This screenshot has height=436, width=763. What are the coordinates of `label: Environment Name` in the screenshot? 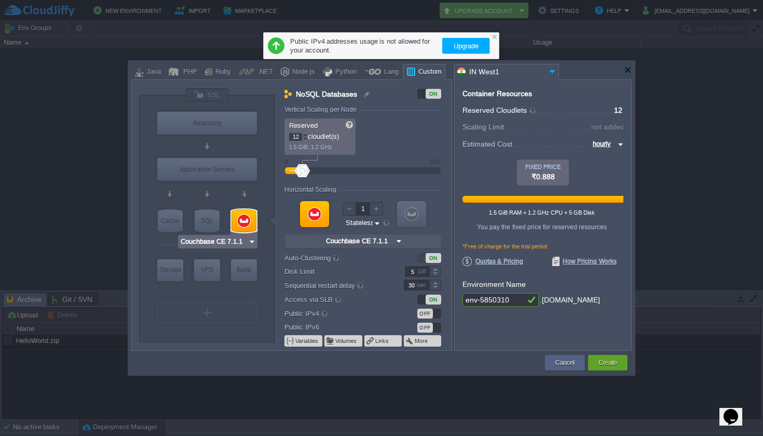 It's located at (494, 284).